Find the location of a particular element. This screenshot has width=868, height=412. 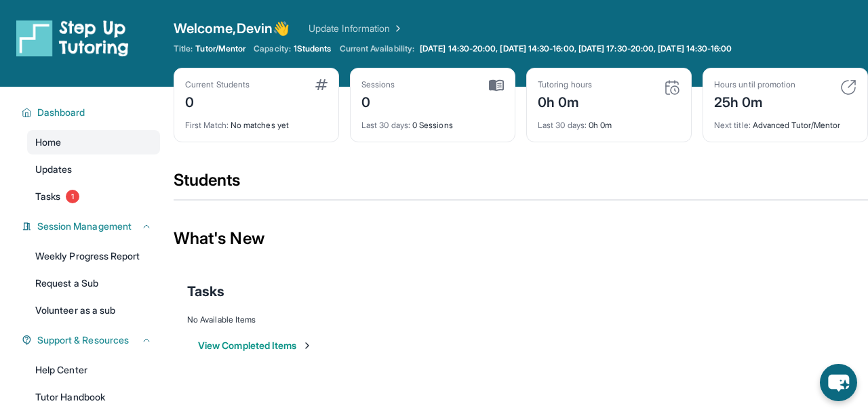

span: Dashboard is located at coordinates (61, 113).